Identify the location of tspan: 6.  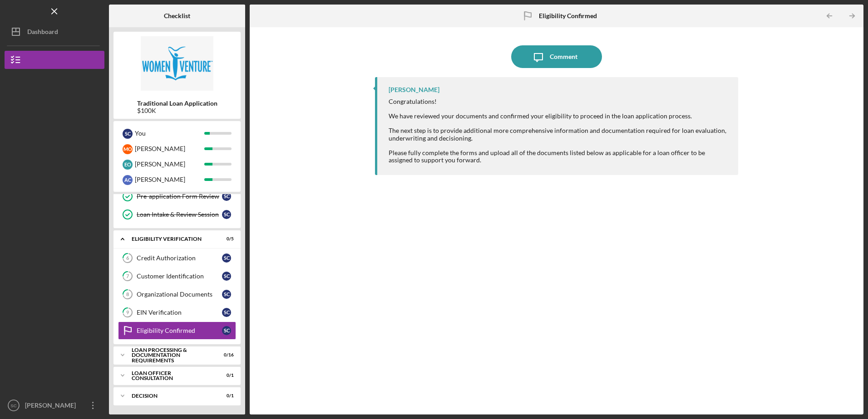
(127, 258).